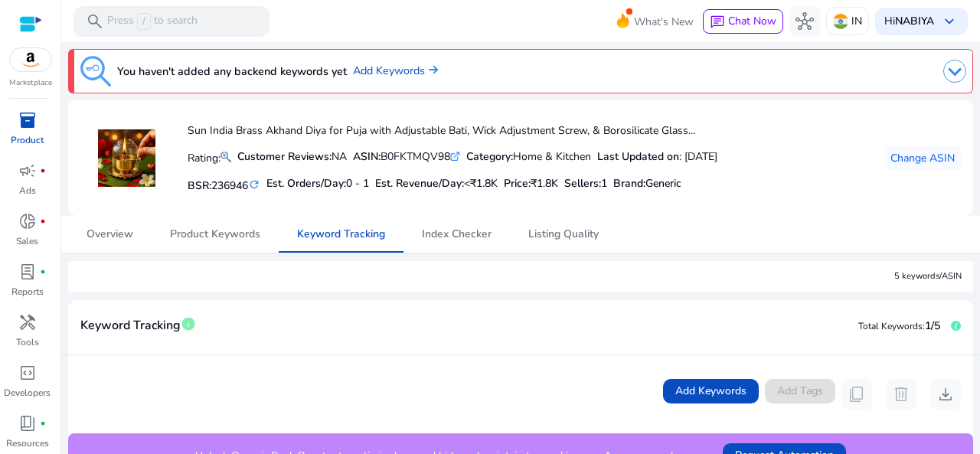 The width and height of the screenshot is (980, 454). What do you see at coordinates (923, 157) in the screenshot?
I see `button: Change ASIN` at bounding box center [923, 157].